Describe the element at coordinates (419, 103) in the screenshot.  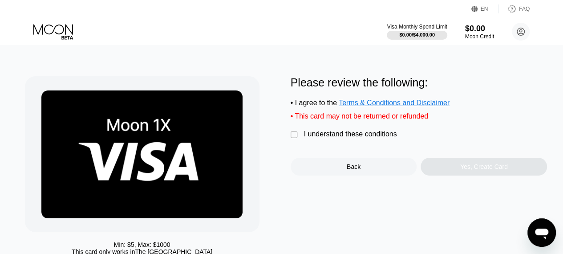
I see `div: • I agree to the` at that location.